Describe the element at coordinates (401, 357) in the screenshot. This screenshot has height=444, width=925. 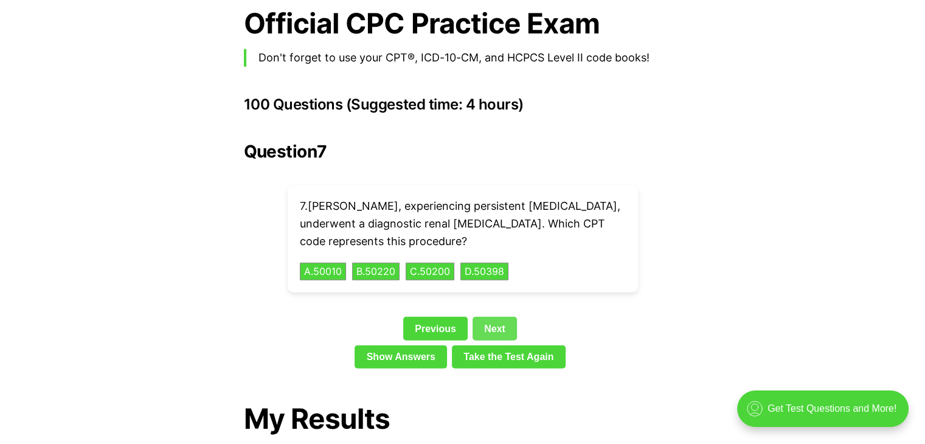
I see `a: Show Answers` at that location.